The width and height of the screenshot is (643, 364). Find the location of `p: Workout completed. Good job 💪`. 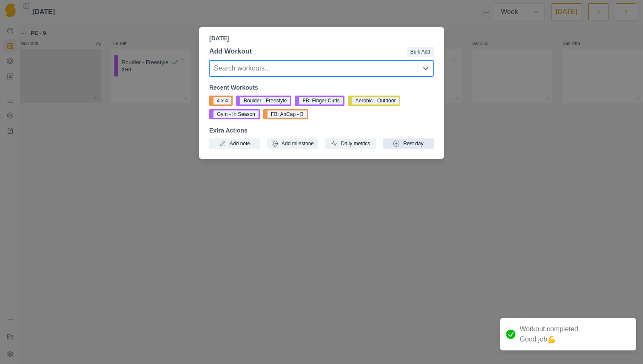

p: Workout completed. Good job 💪 is located at coordinates (550, 334).